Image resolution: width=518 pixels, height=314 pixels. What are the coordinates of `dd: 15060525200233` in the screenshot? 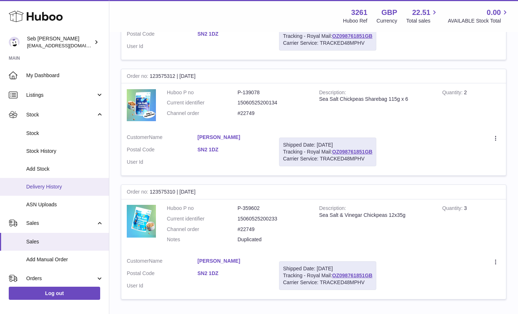 It's located at (273, 219).